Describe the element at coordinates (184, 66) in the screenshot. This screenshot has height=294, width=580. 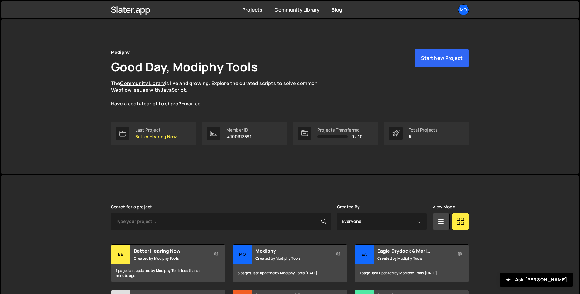
I see `h1: Good Day, Modiphy Tools` at that location.